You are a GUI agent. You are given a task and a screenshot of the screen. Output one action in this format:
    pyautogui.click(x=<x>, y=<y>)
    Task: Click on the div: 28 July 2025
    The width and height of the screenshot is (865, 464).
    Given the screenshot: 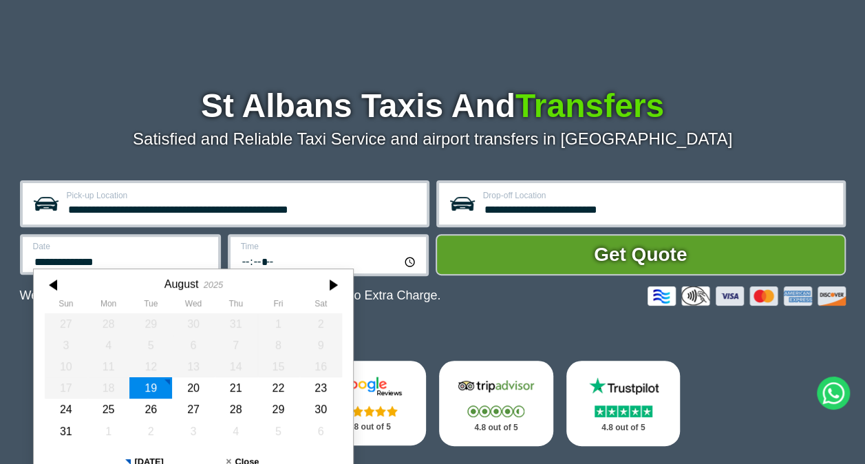 What is the action you would take?
    pyautogui.click(x=108, y=323)
    